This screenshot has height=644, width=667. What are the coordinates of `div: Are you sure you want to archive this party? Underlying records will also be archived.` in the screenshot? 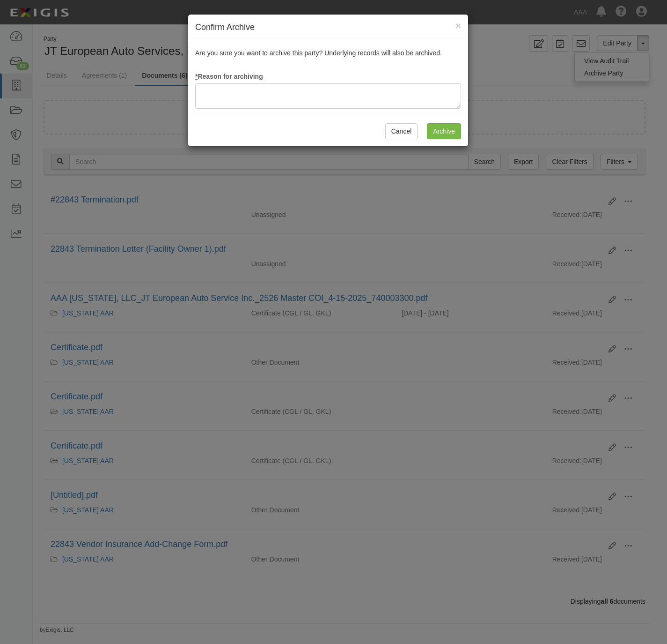 It's located at (328, 78).